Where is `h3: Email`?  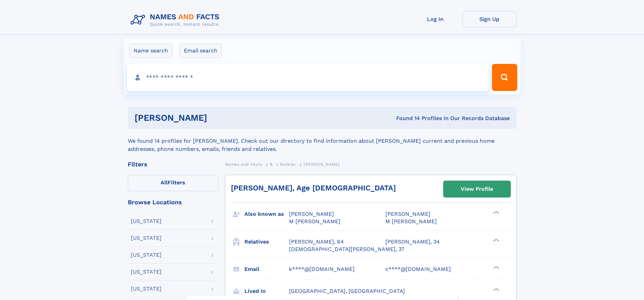 h3: Email is located at coordinates (267, 269).